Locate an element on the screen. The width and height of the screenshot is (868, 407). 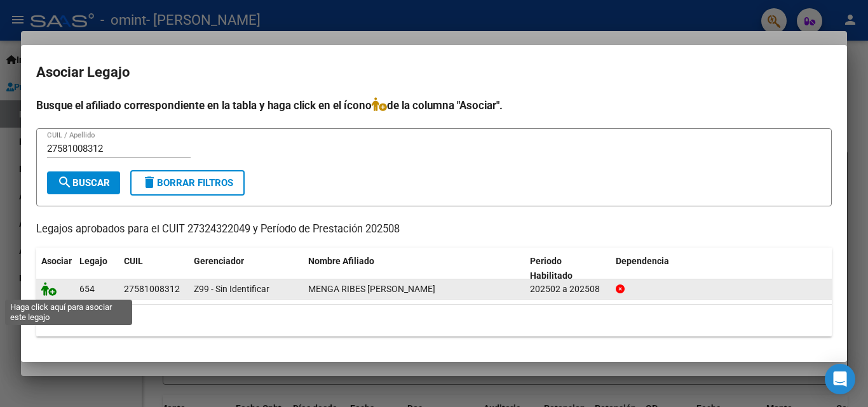
datatable-header-cell: CUIL is located at coordinates (154, 268).